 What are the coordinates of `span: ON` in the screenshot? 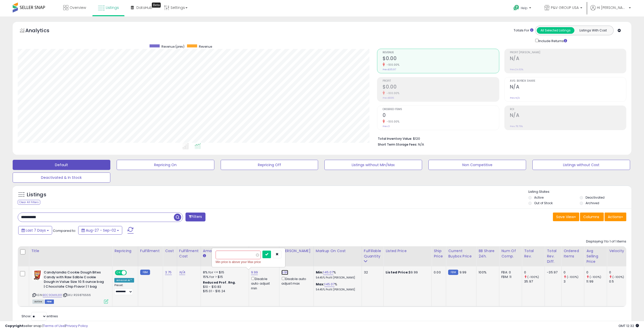 It's located at (119, 272).